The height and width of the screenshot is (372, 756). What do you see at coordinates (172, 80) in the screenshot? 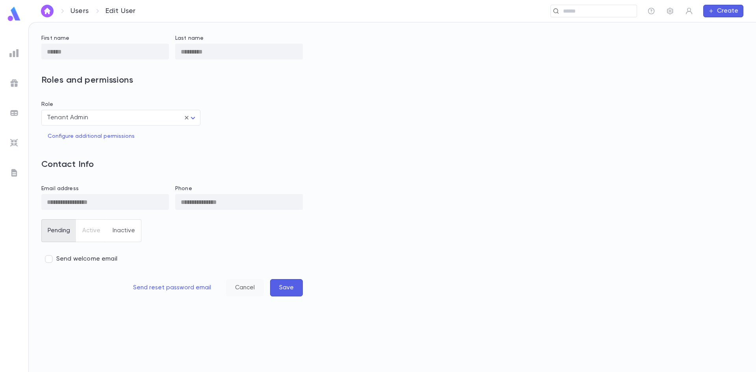
I see `h6: Roles and permissions` at bounding box center [172, 80].